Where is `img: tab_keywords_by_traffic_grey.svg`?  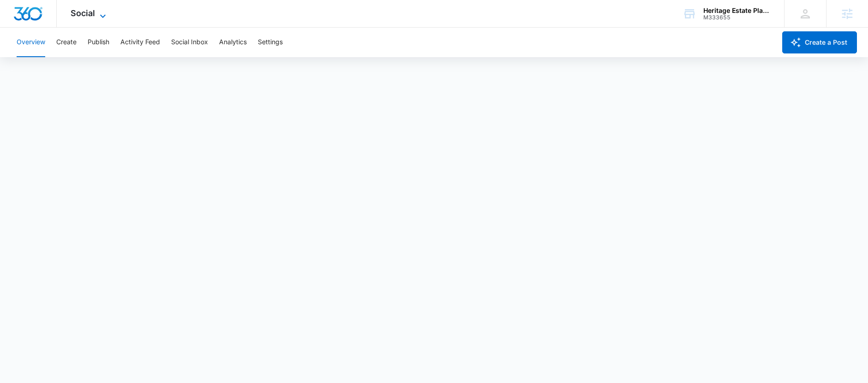
img: tab_keywords_by_traffic_grey.svg is located at coordinates (96, 58).